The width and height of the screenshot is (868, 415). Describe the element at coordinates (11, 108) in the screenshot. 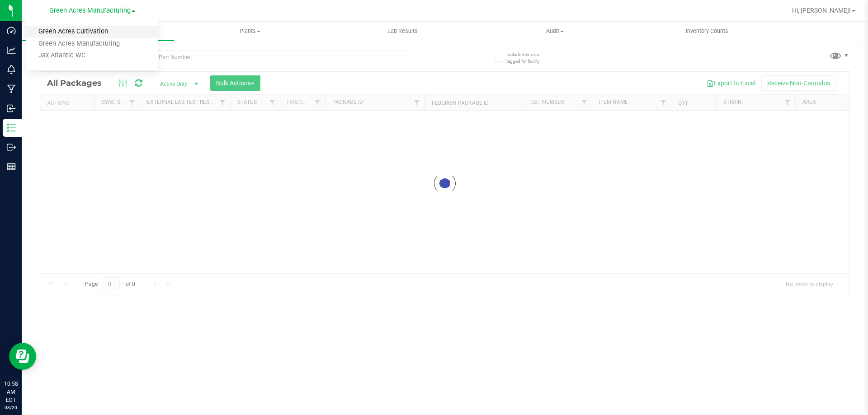

I see `inline-svg: Inbound` at that location.